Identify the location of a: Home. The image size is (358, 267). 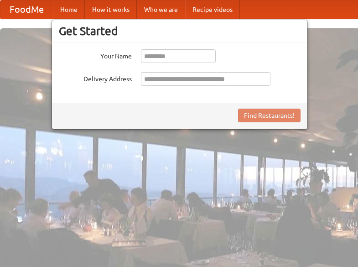
(69, 10).